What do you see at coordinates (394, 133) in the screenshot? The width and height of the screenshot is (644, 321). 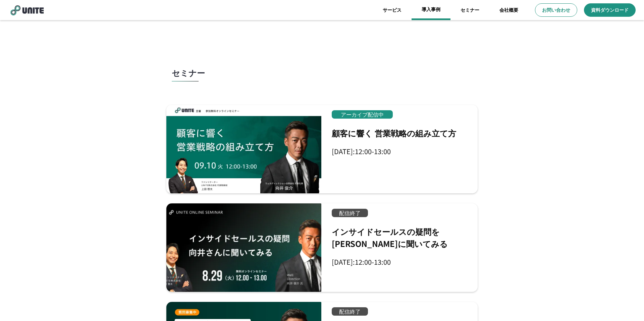 I see `p: 顧客に響く 営業戦略の組み立て方` at bounding box center [394, 133].